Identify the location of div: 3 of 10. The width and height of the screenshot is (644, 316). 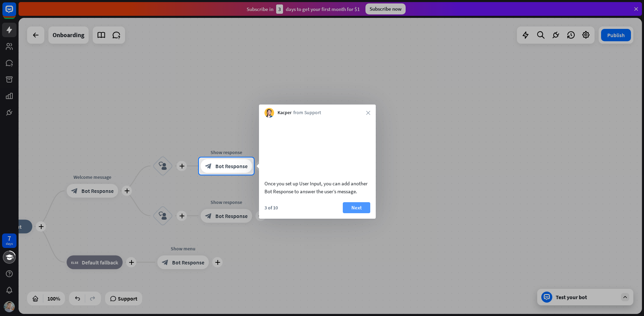
(271, 208).